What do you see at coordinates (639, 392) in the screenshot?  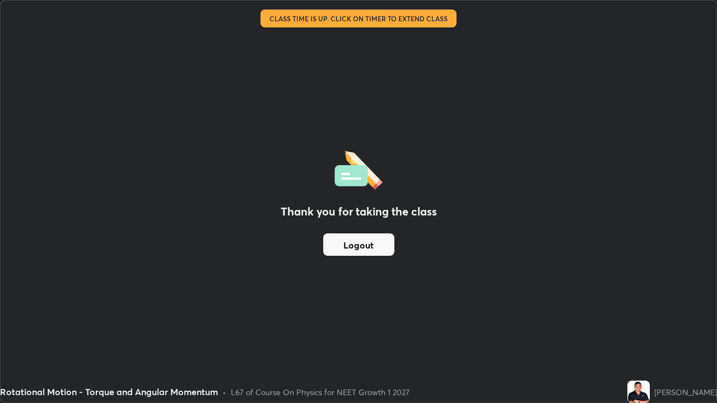 I see `img: ec8d2956c2874bb4b81a1db82daee692.jpg` at bounding box center [639, 392].